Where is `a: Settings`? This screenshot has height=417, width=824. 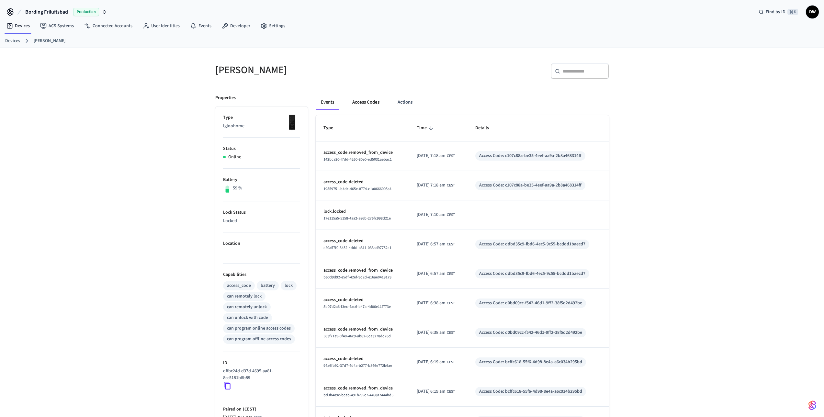 a: Settings is located at coordinates (273, 26).